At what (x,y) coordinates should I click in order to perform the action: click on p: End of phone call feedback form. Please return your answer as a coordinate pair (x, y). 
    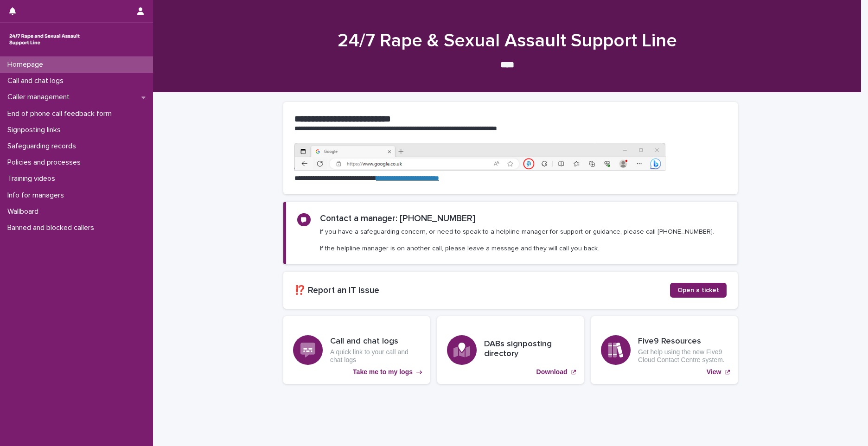
    Looking at the image, I should click on (61, 114).